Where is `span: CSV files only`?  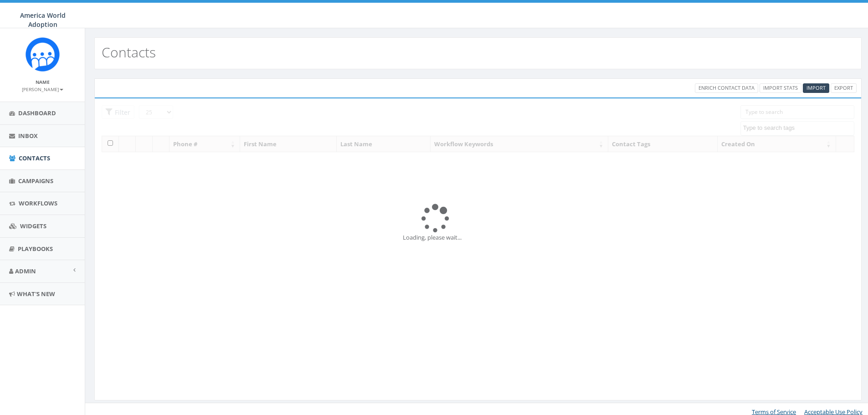 span: CSV files only is located at coordinates (816, 88).